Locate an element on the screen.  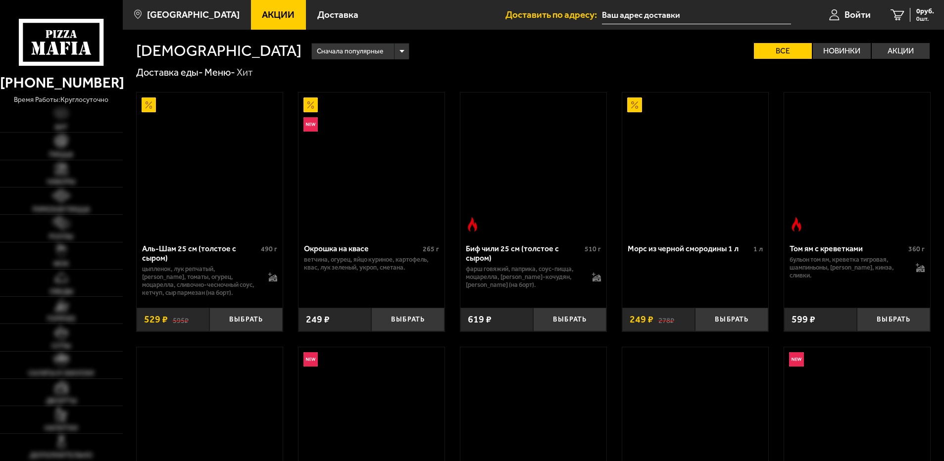
div: Аль-Шам 25 см (толстое с сыром) is located at coordinates (200, 253).